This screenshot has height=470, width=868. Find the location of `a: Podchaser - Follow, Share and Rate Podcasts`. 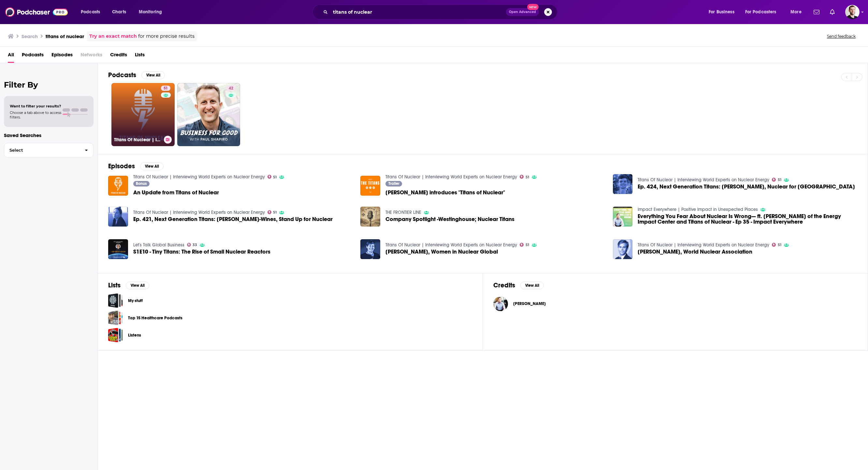

a: Podchaser - Follow, Share and Rate Podcasts is located at coordinates (37, 12).